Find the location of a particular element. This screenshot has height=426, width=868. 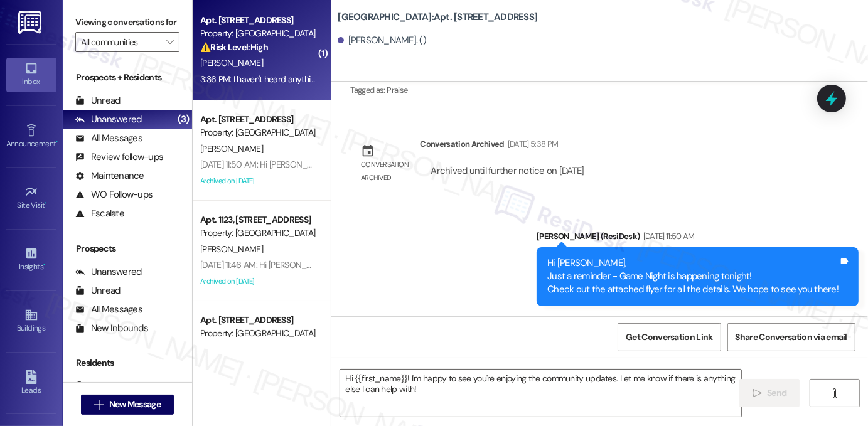

a: Buildings is located at coordinates (31, 321).